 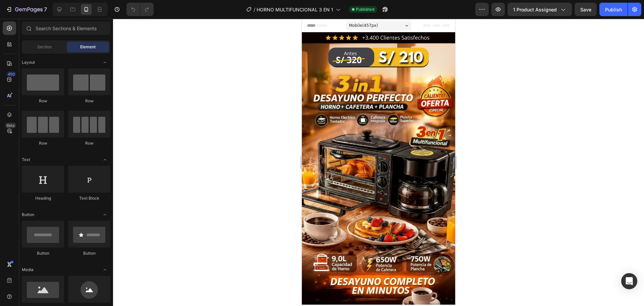 What do you see at coordinates (26, 9) in the screenshot?
I see `button: 7` at bounding box center [26, 9].